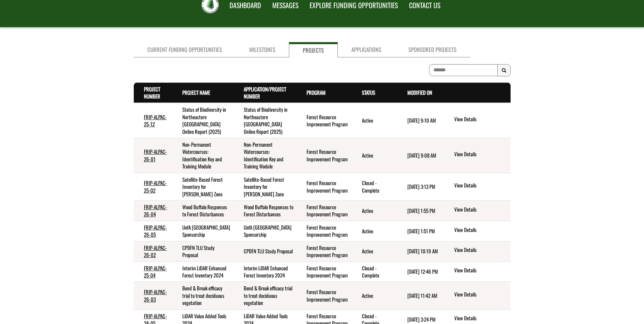 The image size is (644, 324). I want to click on td: FRIP-ALPAC-26-04, so click(154, 211).